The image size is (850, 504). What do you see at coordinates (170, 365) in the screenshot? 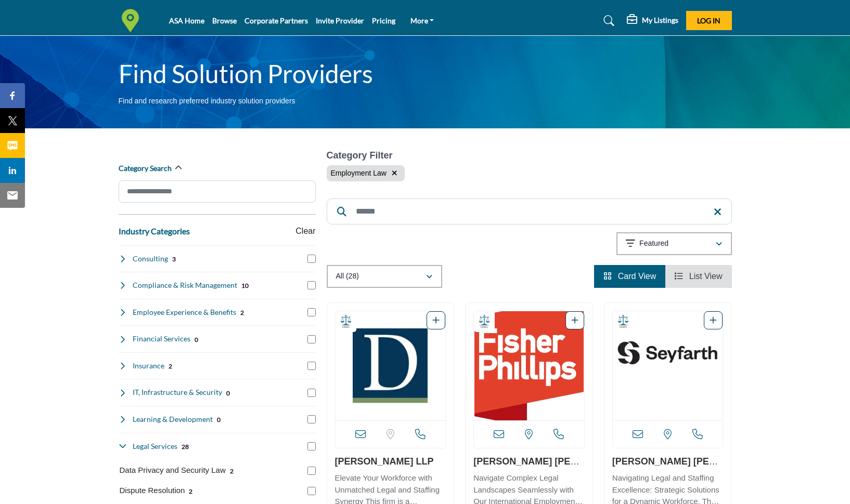
I see `div: 2 Results For Insurance` at bounding box center [170, 365].